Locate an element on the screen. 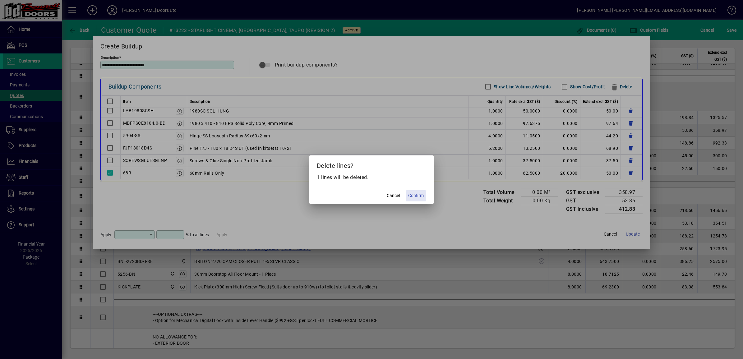 The width and height of the screenshot is (743, 359). button: Cancel is located at coordinates (393, 196).